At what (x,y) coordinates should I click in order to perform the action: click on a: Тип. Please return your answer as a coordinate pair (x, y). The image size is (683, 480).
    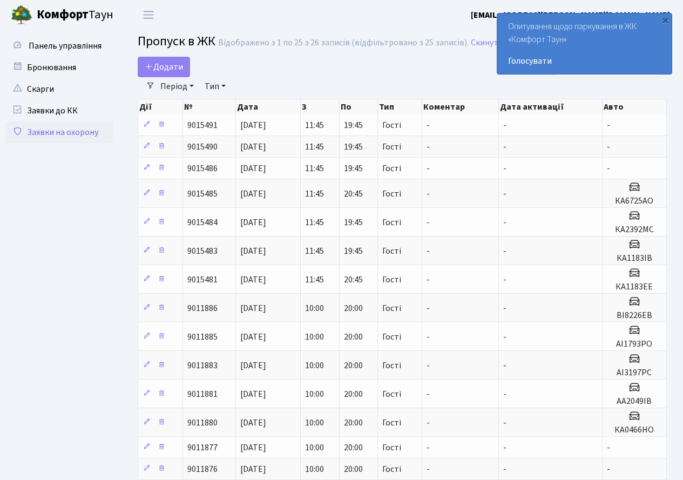
    Looking at the image, I should click on (215, 86).